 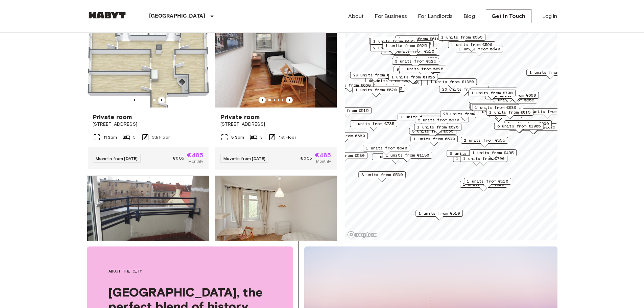 What do you see at coordinates (344, 156) in the screenshot?
I see `span: 4 units from €530` at bounding box center [344, 156].